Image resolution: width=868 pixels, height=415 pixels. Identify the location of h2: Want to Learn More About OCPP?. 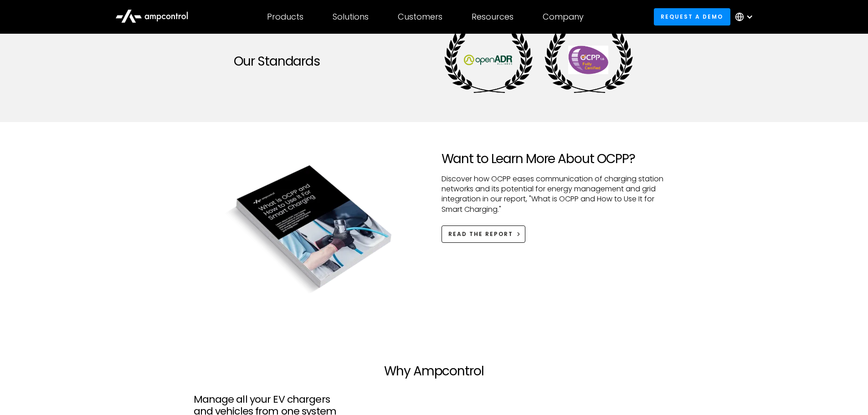
(558, 159).